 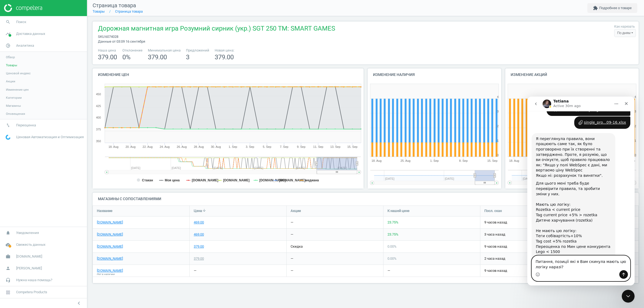 I want to click on h1: Tetiana, so click(x=34, y=4).